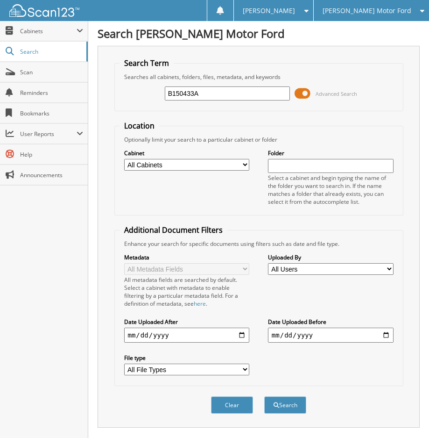 This screenshot has height=438, width=429. I want to click on label: Metadata, so click(187, 257).